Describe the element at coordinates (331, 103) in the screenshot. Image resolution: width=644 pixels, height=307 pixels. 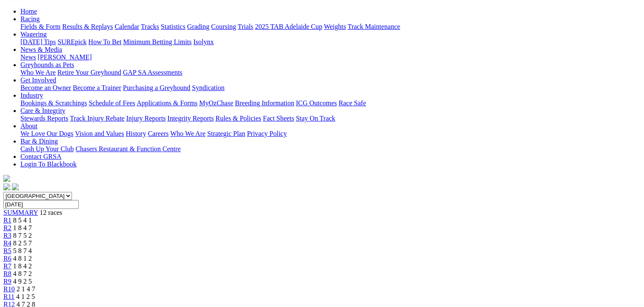
I see `div: Industry` at that location.